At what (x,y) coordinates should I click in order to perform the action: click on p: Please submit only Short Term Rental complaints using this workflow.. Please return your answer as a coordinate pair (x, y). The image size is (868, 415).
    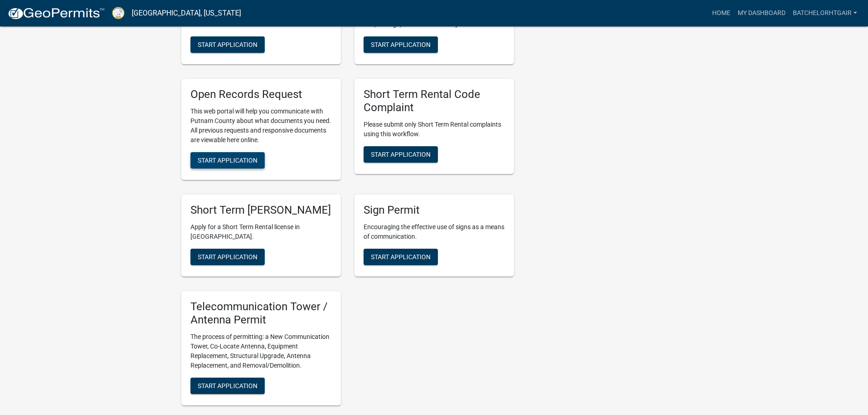
    Looking at the image, I should click on (434, 130).